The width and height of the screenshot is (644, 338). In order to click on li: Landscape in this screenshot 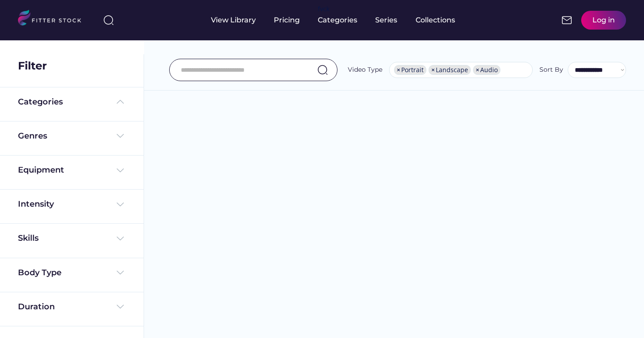, I will do `click(449, 70)`.